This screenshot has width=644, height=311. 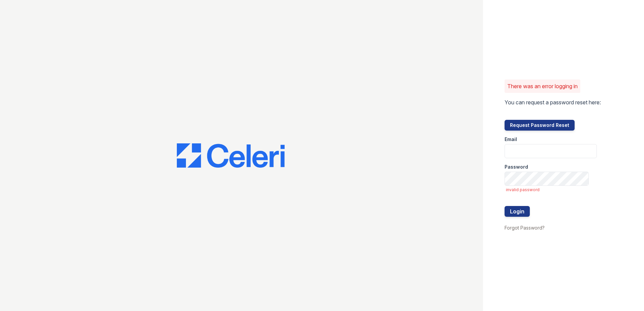 What do you see at coordinates (525, 227) in the screenshot?
I see `a: Forgot Password?` at bounding box center [525, 227].